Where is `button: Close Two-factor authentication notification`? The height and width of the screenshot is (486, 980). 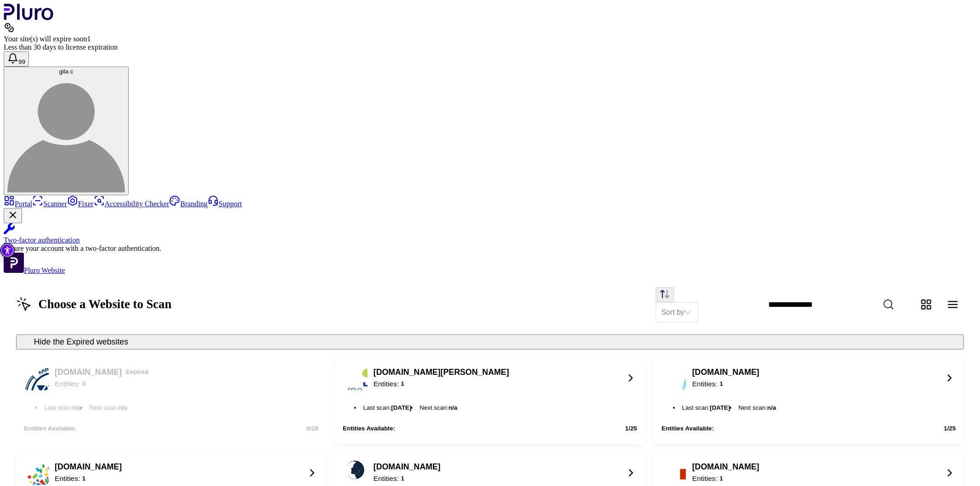
button: Close Two-factor authentication notification is located at coordinates (13, 216).